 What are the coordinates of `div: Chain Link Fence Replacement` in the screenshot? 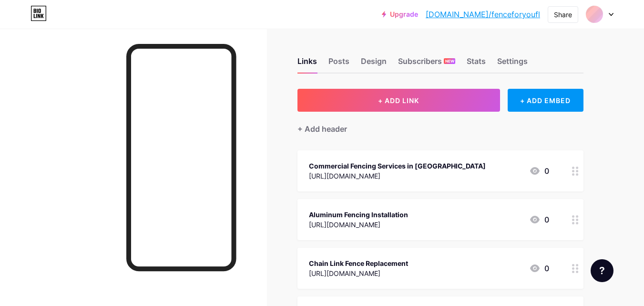 It's located at (358, 263).